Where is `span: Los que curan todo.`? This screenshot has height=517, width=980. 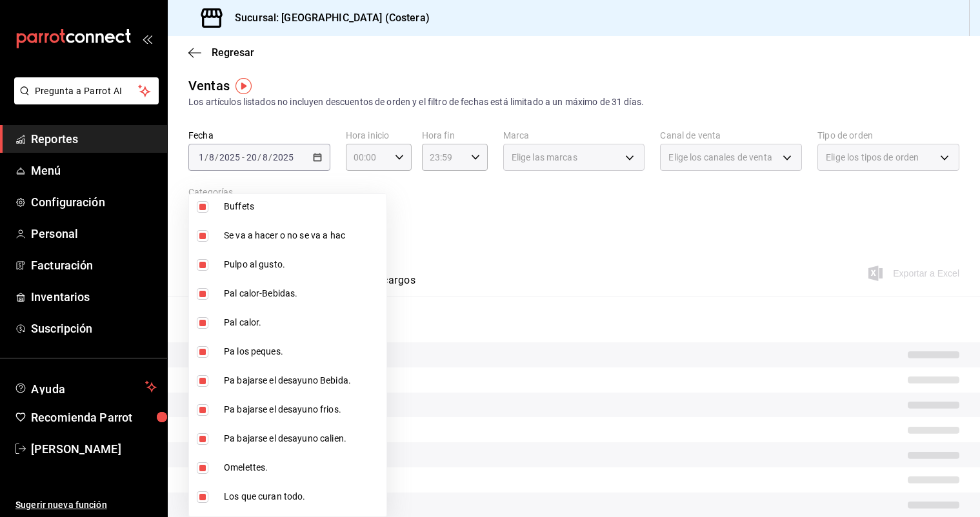
span: Los que curan todo. is located at coordinates (302, 496).